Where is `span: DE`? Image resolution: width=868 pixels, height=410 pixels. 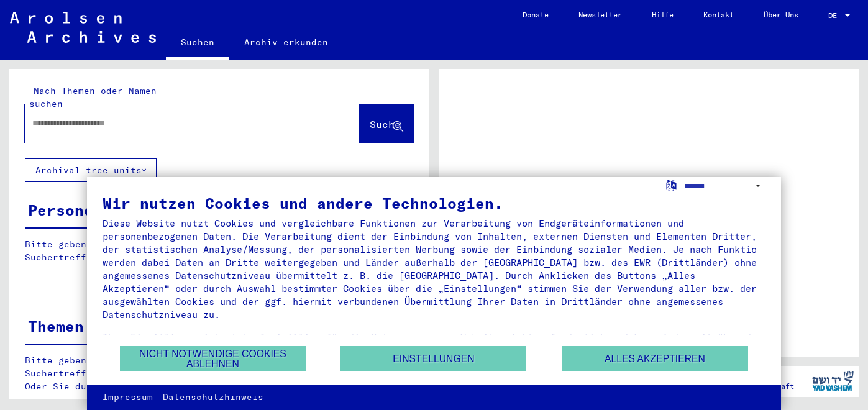 span: DE is located at coordinates (835, 16).